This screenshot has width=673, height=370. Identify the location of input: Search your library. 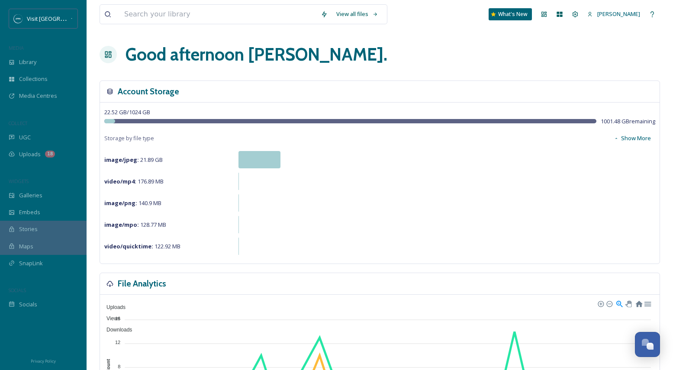
(218, 14).